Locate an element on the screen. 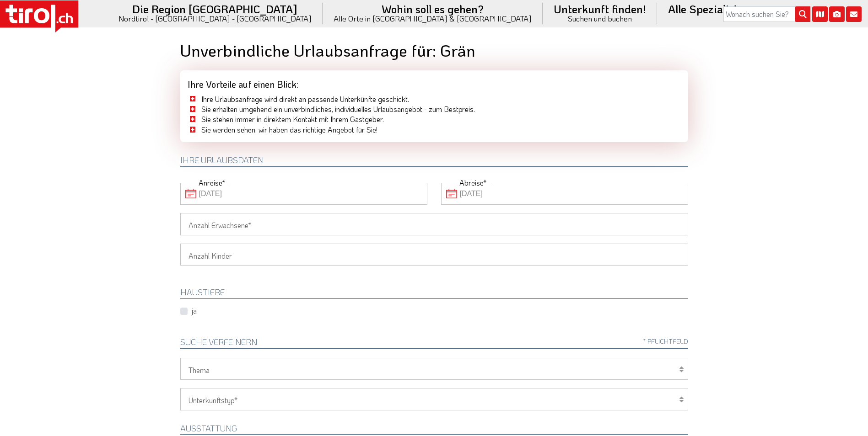 This screenshot has width=868, height=436. label: ja is located at coordinates (194, 311).